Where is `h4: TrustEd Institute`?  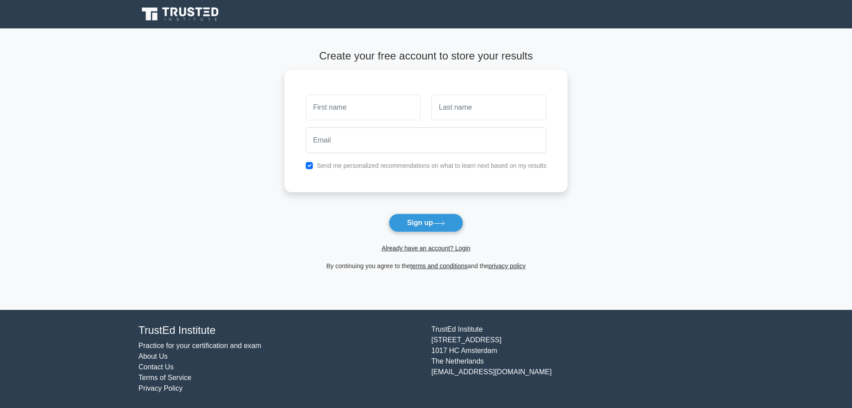 h4: TrustEd Institute is located at coordinates (280, 330).